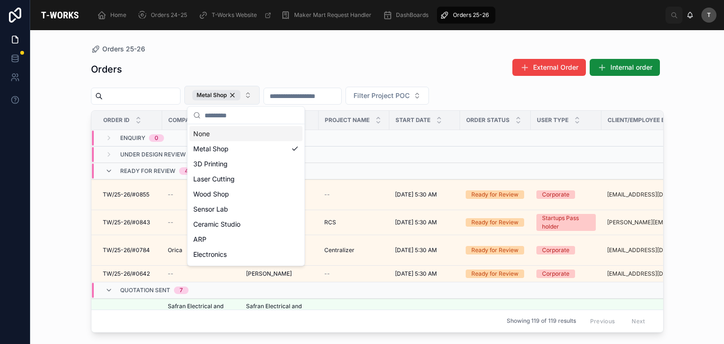  What do you see at coordinates (280, 314) in the screenshot?
I see `span: Safran Electrical and Power India Private Limited` at bounding box center [280, 314].